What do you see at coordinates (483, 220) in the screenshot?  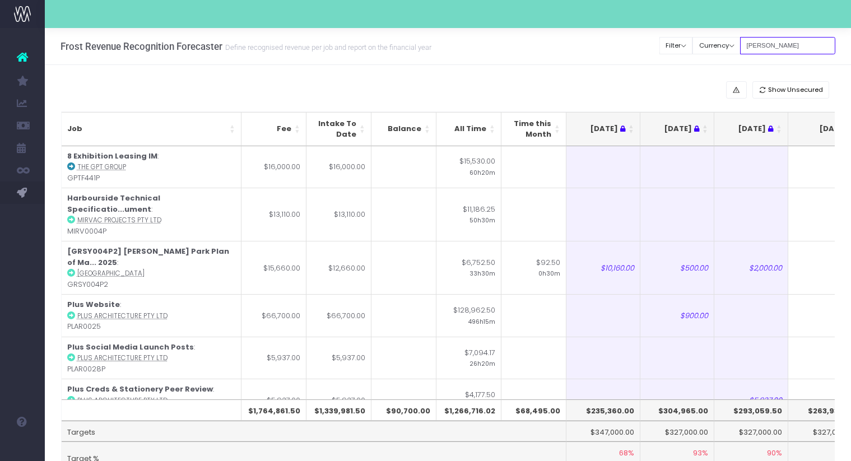 I see `small: 50h30m` at bounding box center [483, 220].